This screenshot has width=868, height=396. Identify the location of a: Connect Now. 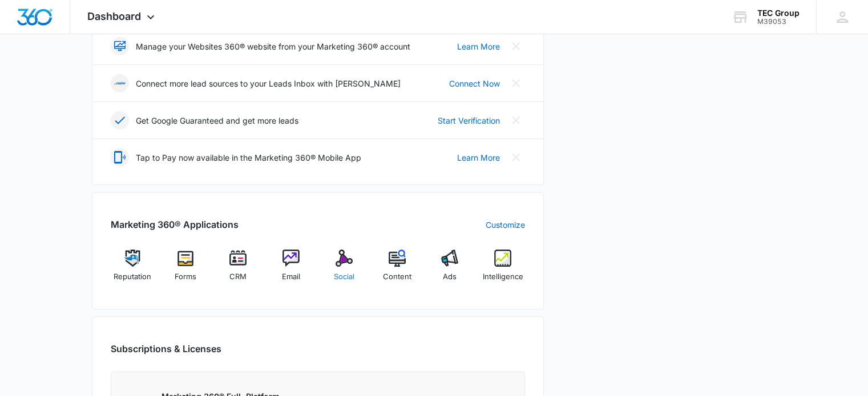
(474, 83).